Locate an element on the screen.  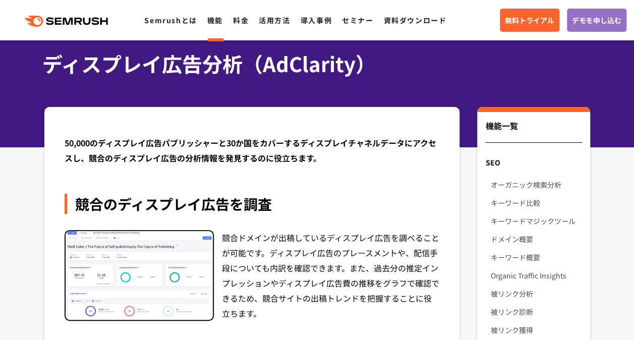
span: 無料トライアル is located at coordinates (529, 20).